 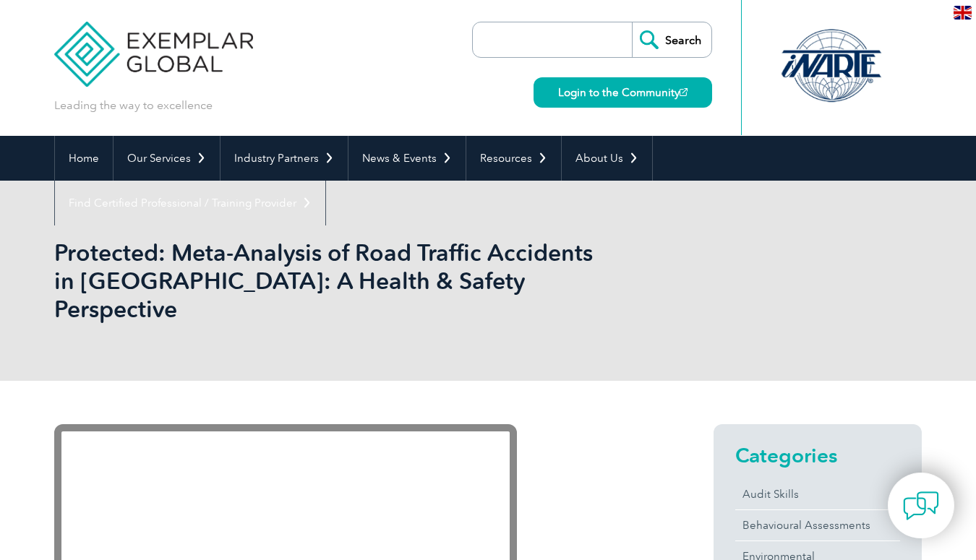 I want to click on a: Find Certified Professional / Training Provider, so click(x=190, y=203).